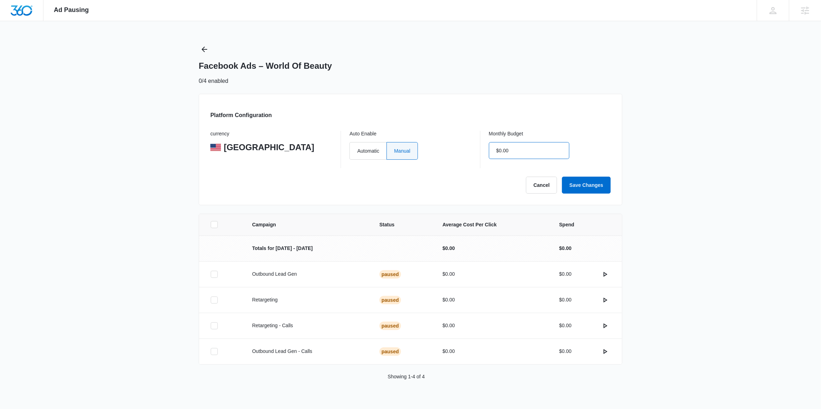 The image size is (821, 409). I want to click on h3: Platform Configuration, so click(241, 115).